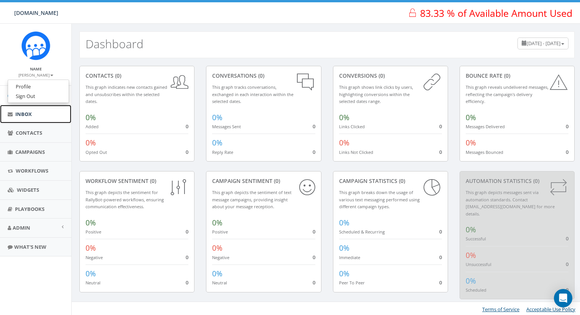 Image resolution: width=580 pixels, height=315 pixels. What do you see at coordinates (507, 94) in the screenshot?
I see `small: This graph reveals undelivered messages, reflecting the campaign's delivery efficiency.` at bounding box center [507, 94].